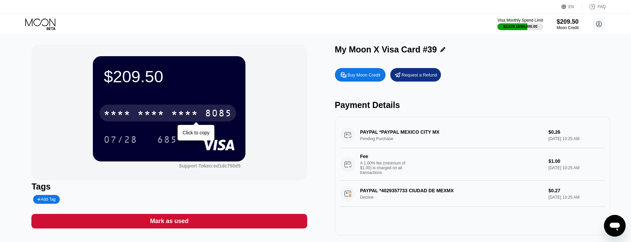 This screenshot has width=631, height=242. Describe the element at coordinates (521, 26) in the screenshot. I see `div: $2,629.10 / $4,000.00` at that location.